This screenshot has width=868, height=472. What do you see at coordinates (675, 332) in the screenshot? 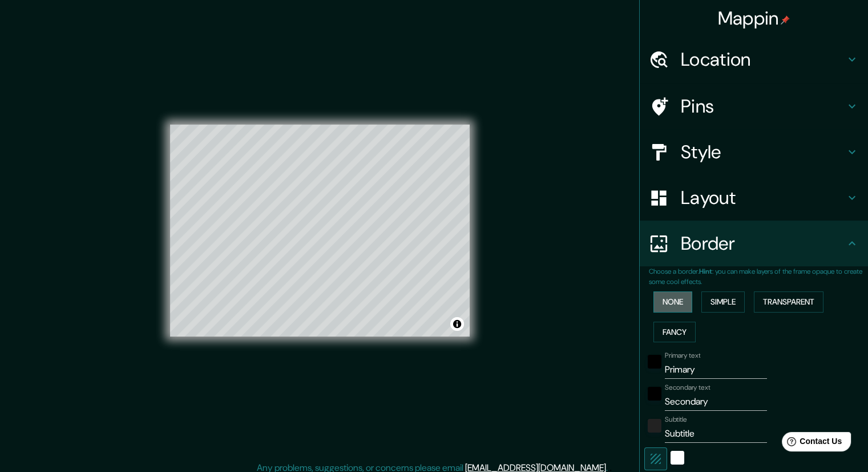
I see `button: Fancy` at bounding box center [675, 332].